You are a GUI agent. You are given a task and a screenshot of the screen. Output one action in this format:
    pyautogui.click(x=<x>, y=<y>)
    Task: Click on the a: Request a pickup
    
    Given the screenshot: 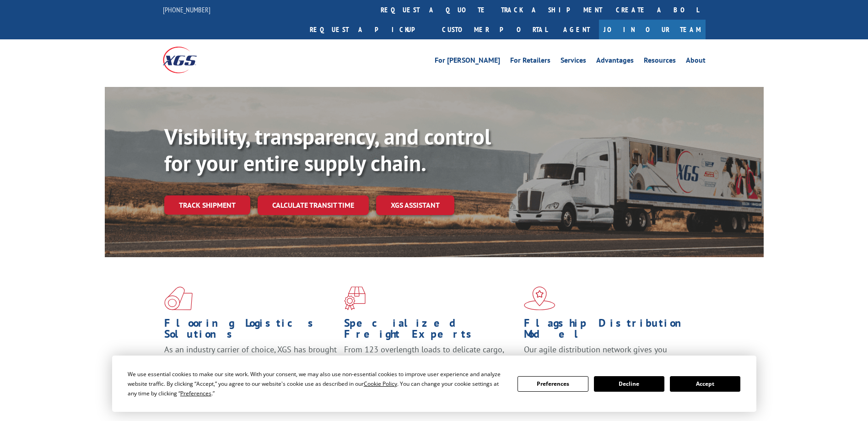 What is the action you would take?
    pyautogui.click(x=369, y=29)
    